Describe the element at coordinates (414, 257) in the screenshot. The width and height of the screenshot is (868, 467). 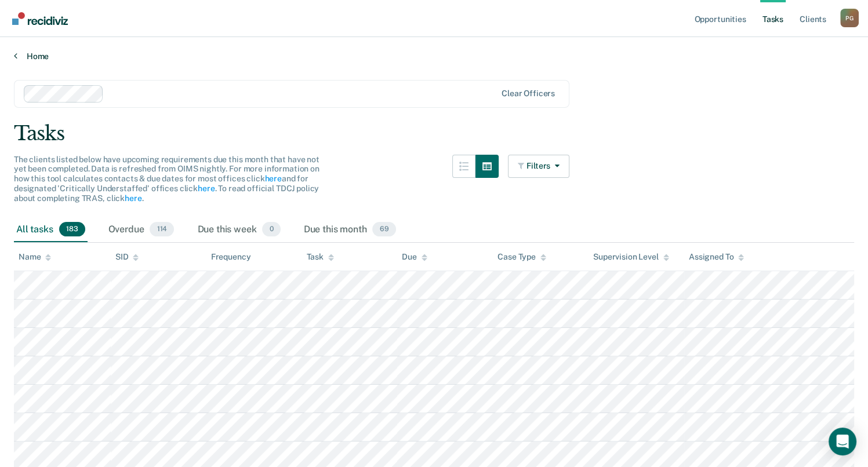
I see `div: Due` at that location.